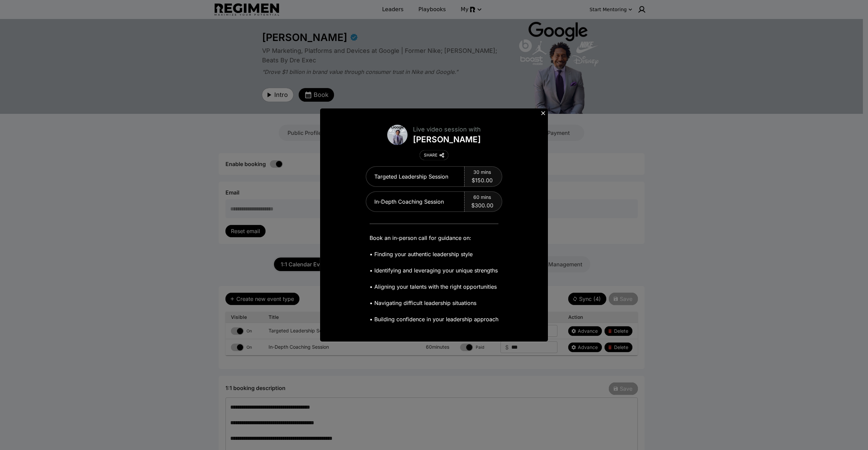 The height and width of the screenshot is (450, 868). I want to click on div: In-Depth Coaching Session, so click(415, 202).